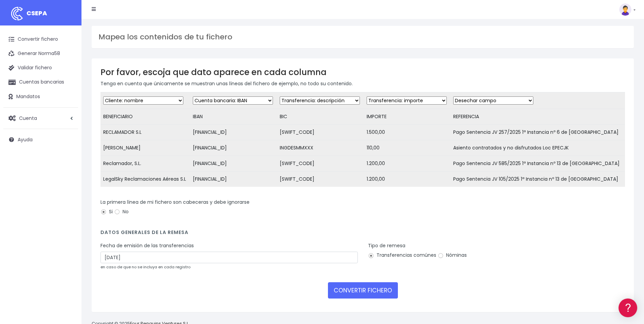  Describe the element at coordinates (68, 112) in the screenshot. I see `a: Videotutoriales` at that location.